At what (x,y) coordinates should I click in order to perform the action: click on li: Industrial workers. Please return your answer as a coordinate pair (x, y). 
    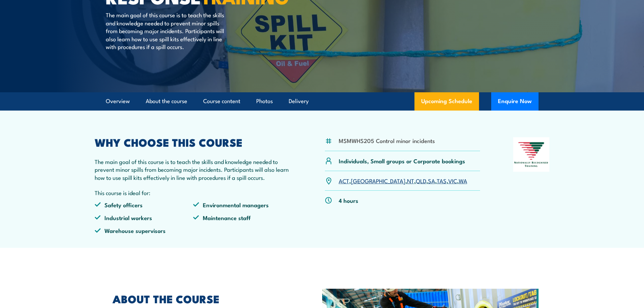
    Looking at the image, I should click on (144, 217).